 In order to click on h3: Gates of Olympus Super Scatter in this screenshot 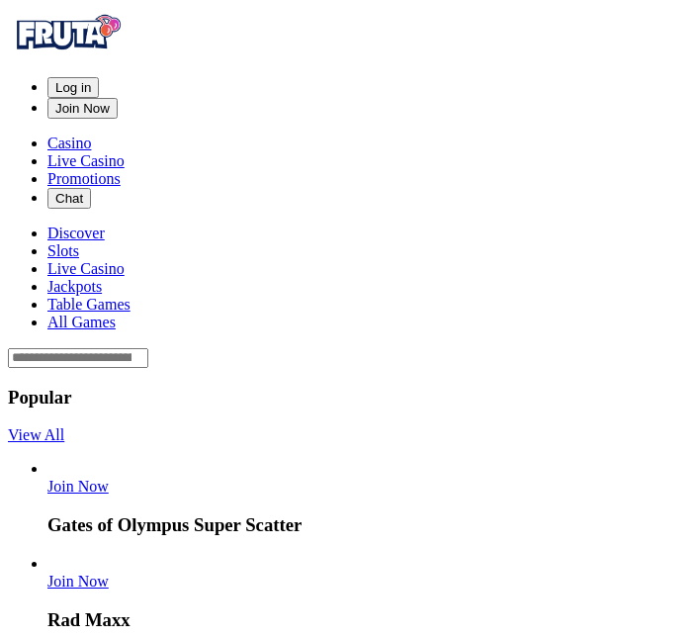, I will do `click(369, 525)`.